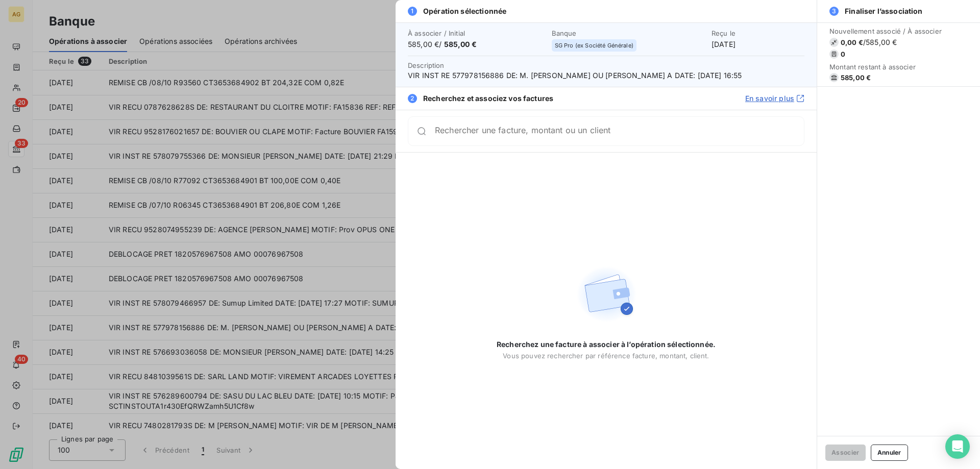  Describe the element at coordinates (488, 98) in the screenshot. I see `span: Recherchez et associez vos factures` at that location.